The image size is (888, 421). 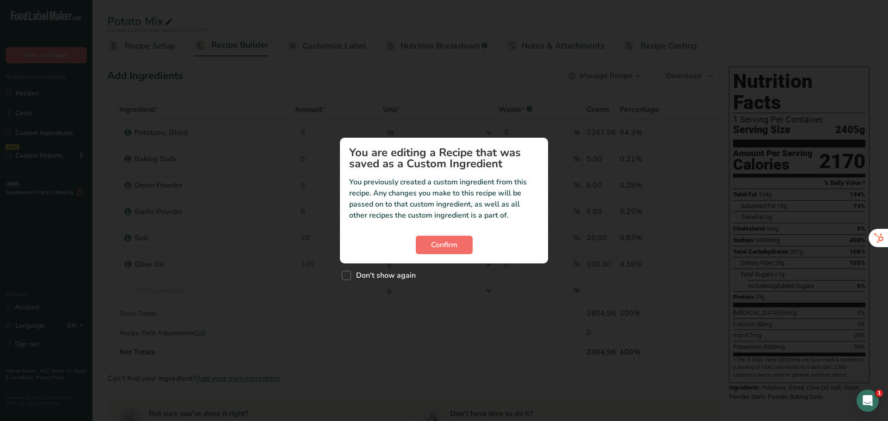 I want to click on span: 1, so click(x=879, y=393).